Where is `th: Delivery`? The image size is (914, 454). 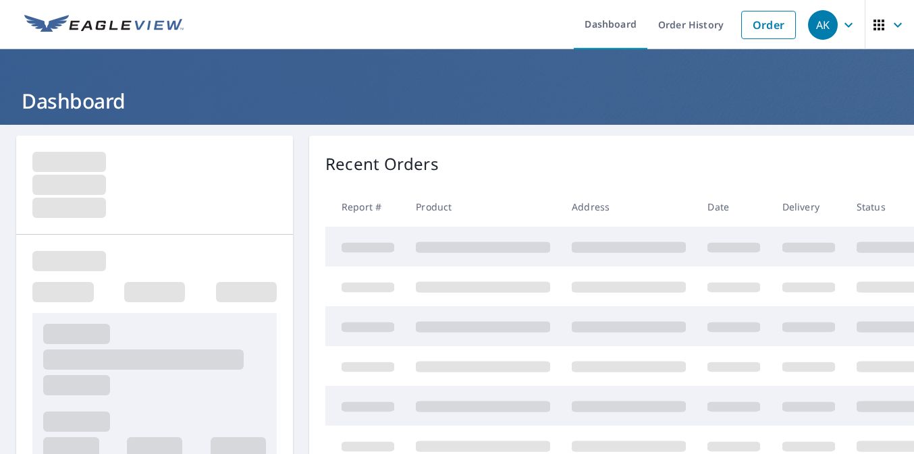
th: Delivery is located at coordinates (809, 207).